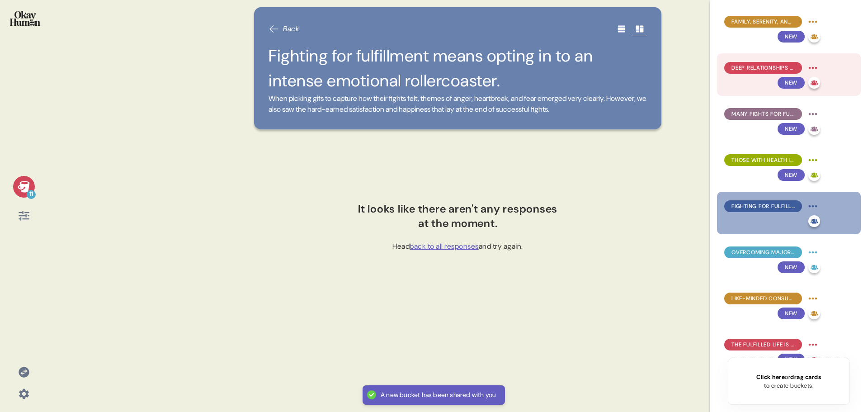 The height and width of the screenshot is (412, 868). What do you see at coordinates (291, 29) in the screenshot?
I see `span: Back` at bounding box center [291, 29].